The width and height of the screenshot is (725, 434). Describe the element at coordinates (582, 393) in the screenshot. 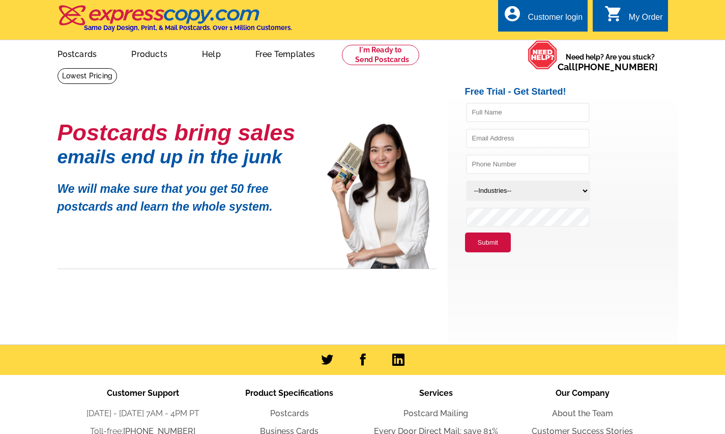

I see `span: Our Company` at that location.